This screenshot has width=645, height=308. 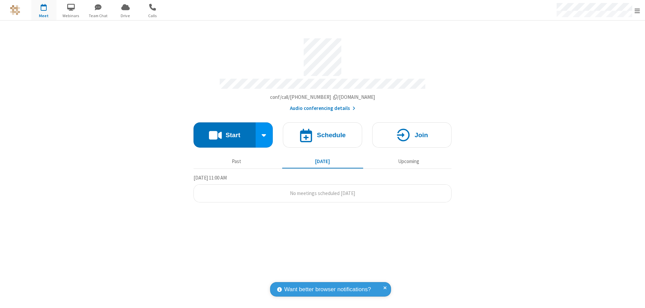 What do you see at coordinates (71, 16) in the screenshot?
I see `span: Webinars` at bounding box center [71, 16].